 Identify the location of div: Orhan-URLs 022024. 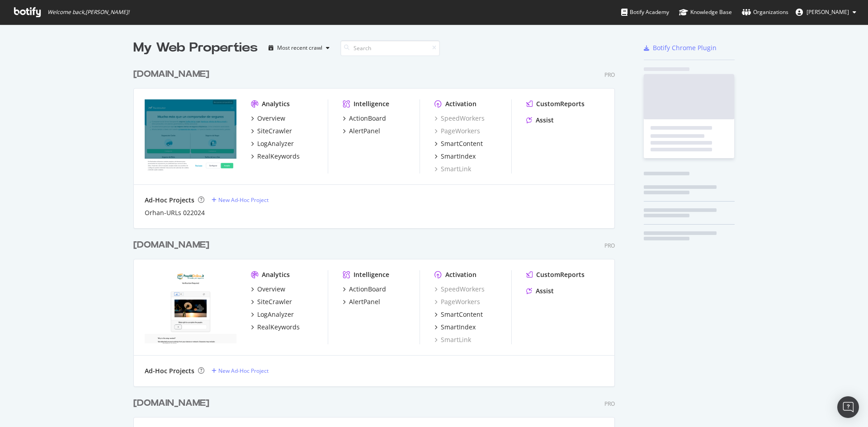
(175, 213).